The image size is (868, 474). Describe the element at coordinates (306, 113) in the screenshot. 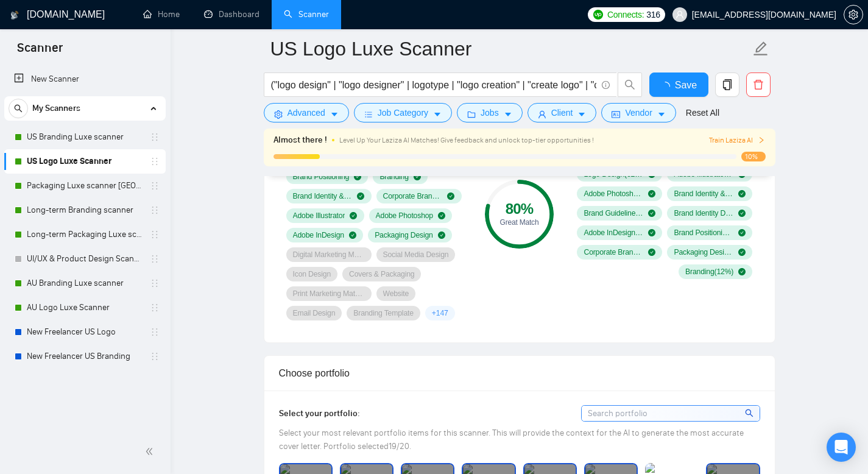

I see `span: Advanced` at that location.